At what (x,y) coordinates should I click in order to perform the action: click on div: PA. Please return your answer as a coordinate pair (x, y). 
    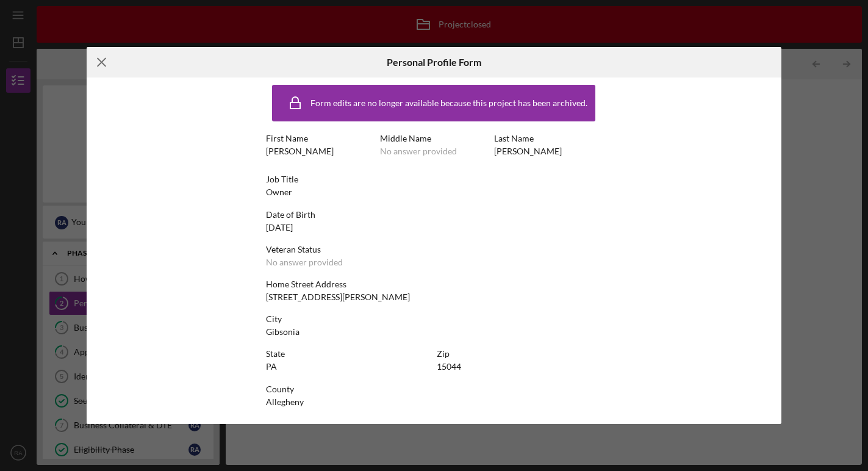
    Looking at the image, I should click on (271, 367).